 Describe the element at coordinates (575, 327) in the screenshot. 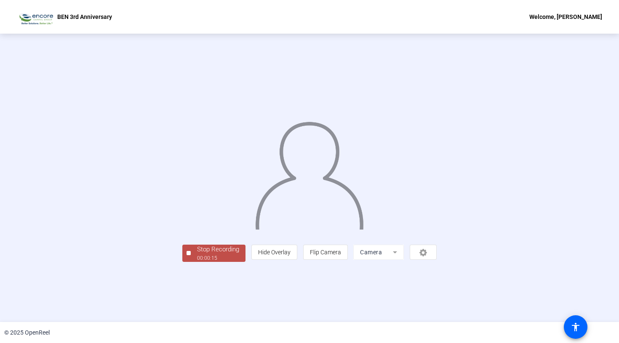

I see `mat-icon: accessibility` at that location.